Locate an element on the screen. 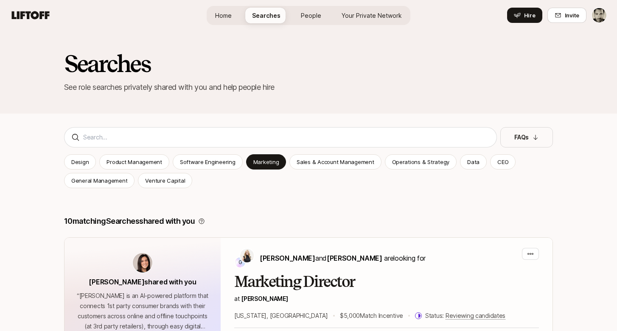 The image size is (617, 331). p: Design is located at coordinates (80, 162).